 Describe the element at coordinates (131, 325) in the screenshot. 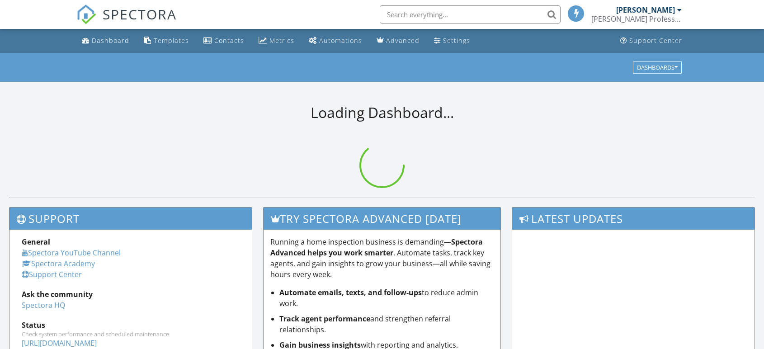

I see `div: Status` at that location.